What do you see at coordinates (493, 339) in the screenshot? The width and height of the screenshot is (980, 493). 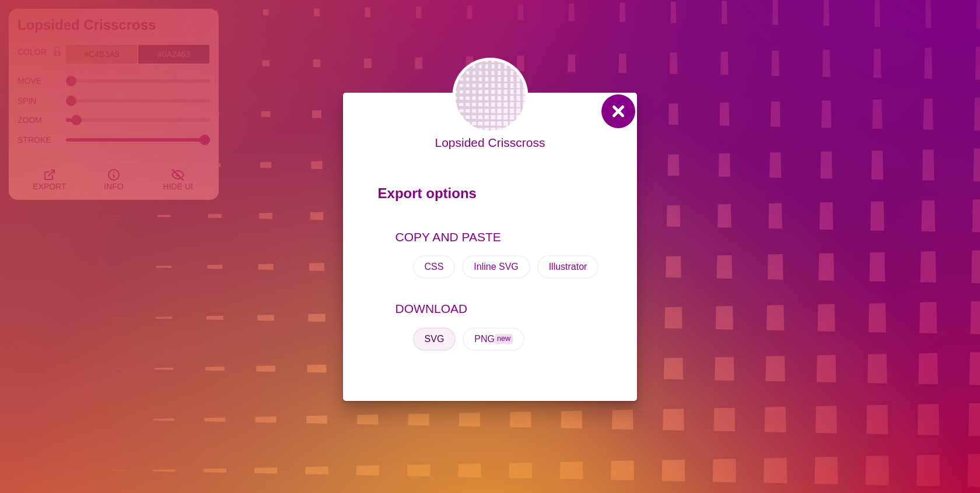 I see `button: PNGnew` at bounding box center [493, 339].